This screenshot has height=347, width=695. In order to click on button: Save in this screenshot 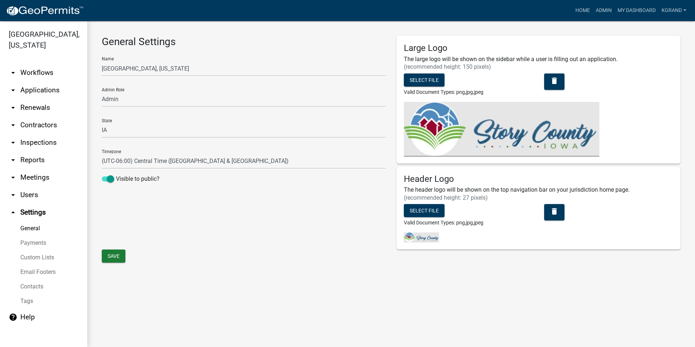, I will do `click(113, 256)`.